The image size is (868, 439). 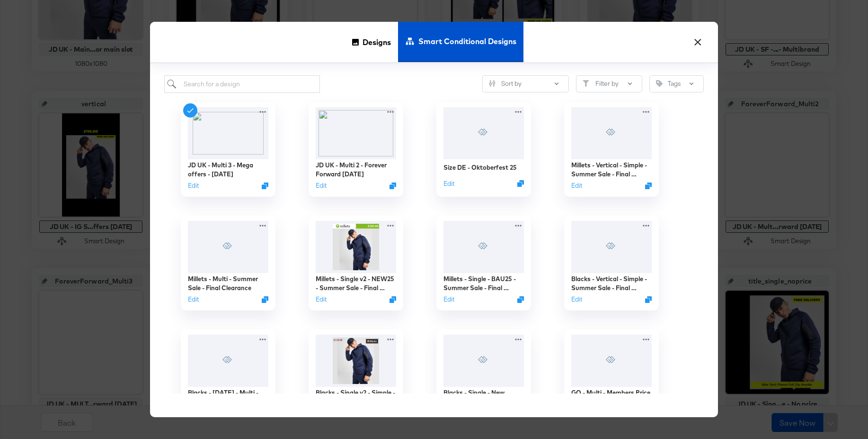 What do you see at coordinates (612, 283) in the screenshot?
I see `div: Blacks - Vertical - Simple - Summer Sale - Final Clearance` at bounding box center [612, 283].